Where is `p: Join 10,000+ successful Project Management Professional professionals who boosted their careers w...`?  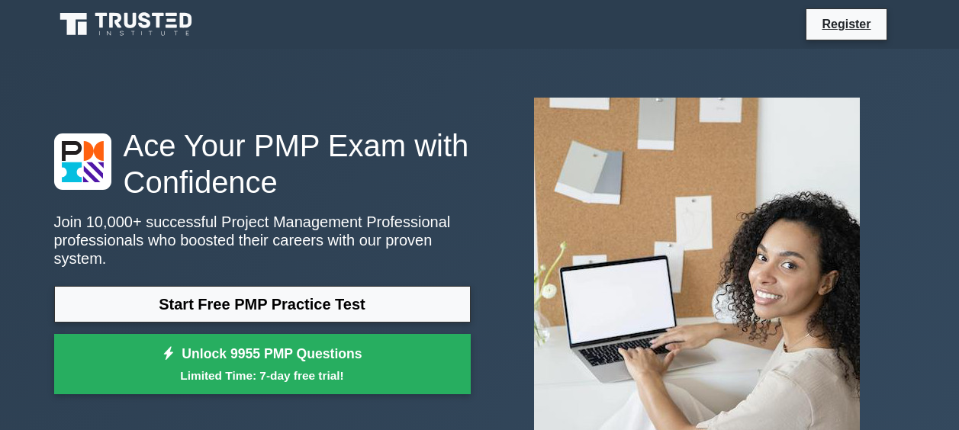 p: Join 10,000+ successful Project Management Professional professionals who boosted their careers w... is located at coordinates (262, 240).